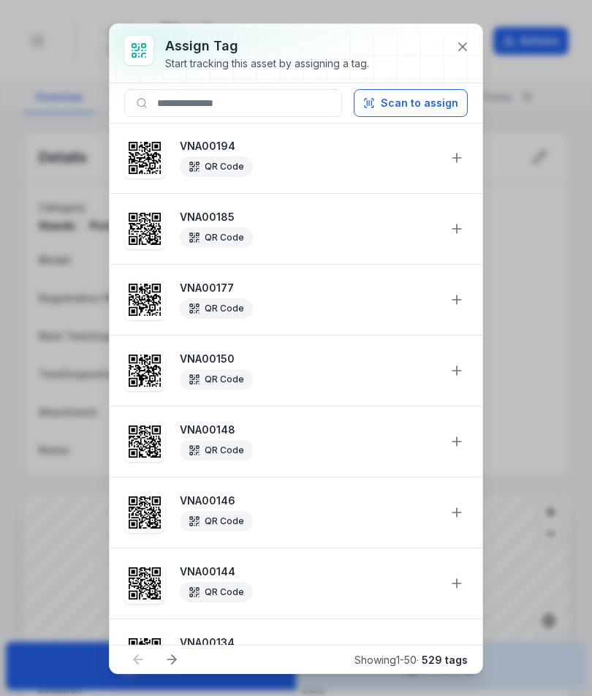  What do you see at coordinates (308, 146) in the screenshot?
I see `strong: VNA00194` at bounding box center [308, 146].